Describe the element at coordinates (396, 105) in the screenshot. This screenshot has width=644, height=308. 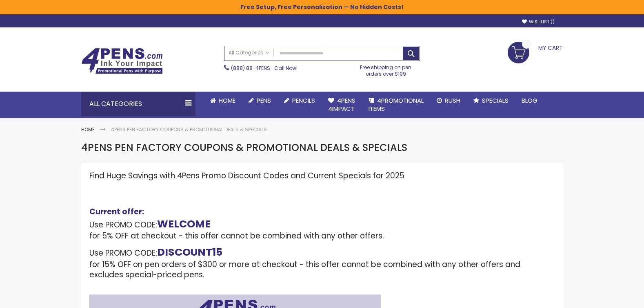
I see `a: 4PROMOTIONALITEMS` at that location.